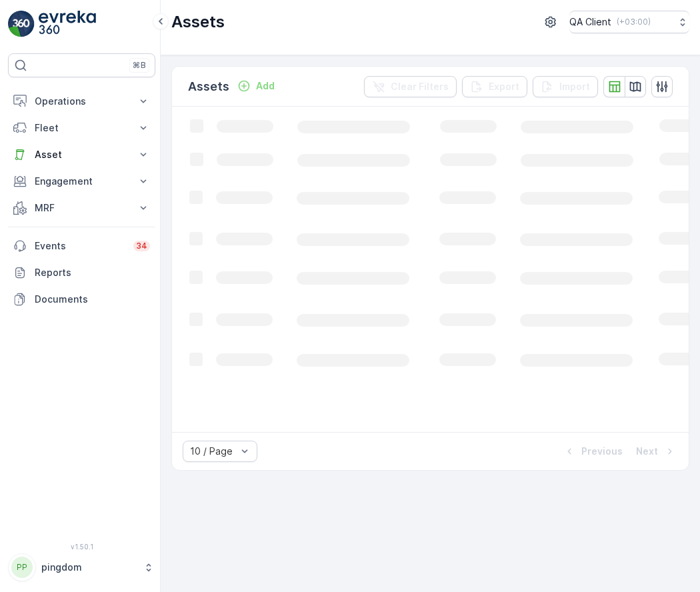  I want to click on p: Add, so click(265, 86).